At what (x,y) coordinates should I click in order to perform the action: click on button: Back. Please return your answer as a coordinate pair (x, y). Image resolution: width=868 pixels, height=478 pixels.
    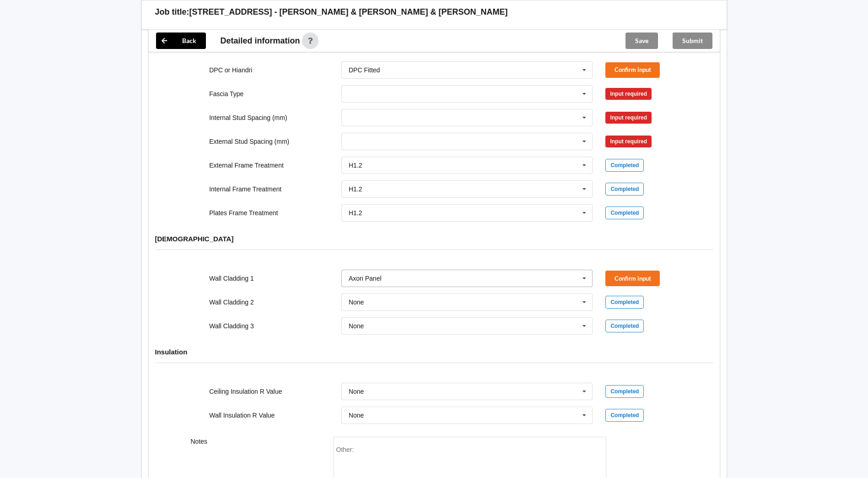
    Looking at the image, I should click on (181, 41).